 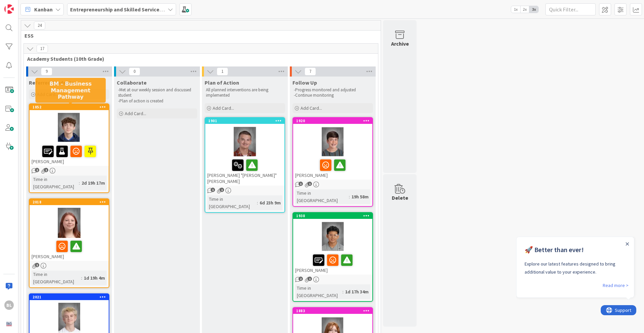 What do you see at coordinates (270, 203) in the screenshot?
I see `div: 6d 23h 9m` at bounding box center [270, 203].